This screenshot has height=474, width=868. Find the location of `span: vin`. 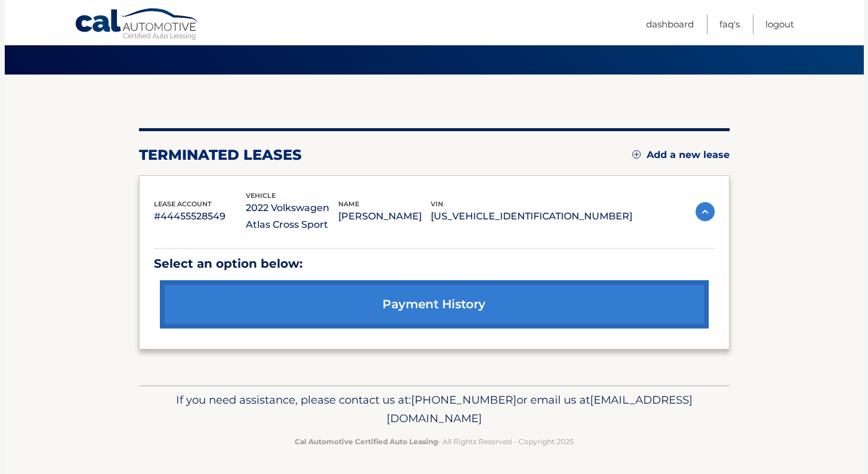

span: vin is located at coordinates (436, 204).